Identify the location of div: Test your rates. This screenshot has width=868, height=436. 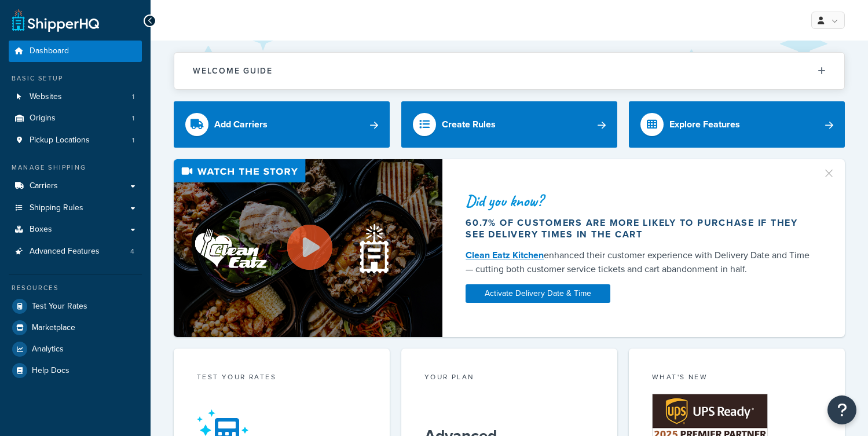
(282, 378).